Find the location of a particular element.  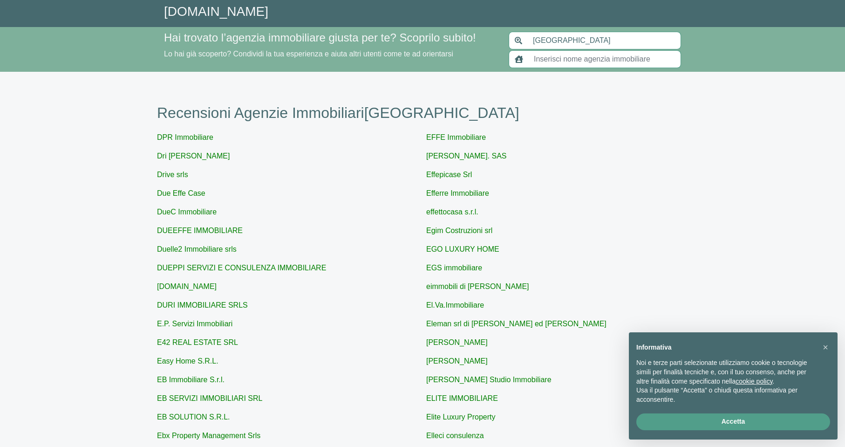

a: EB SERVIZI IMMOBILIARI SRL is located at coordinates (210, 398).